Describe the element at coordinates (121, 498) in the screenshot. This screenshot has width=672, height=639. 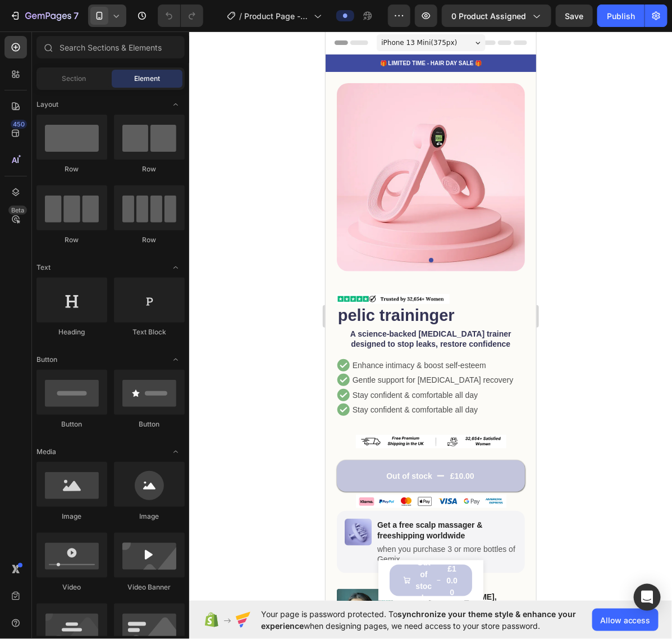
I see `p: Get a free scalp massager & freeshipping worldwide` at that location.